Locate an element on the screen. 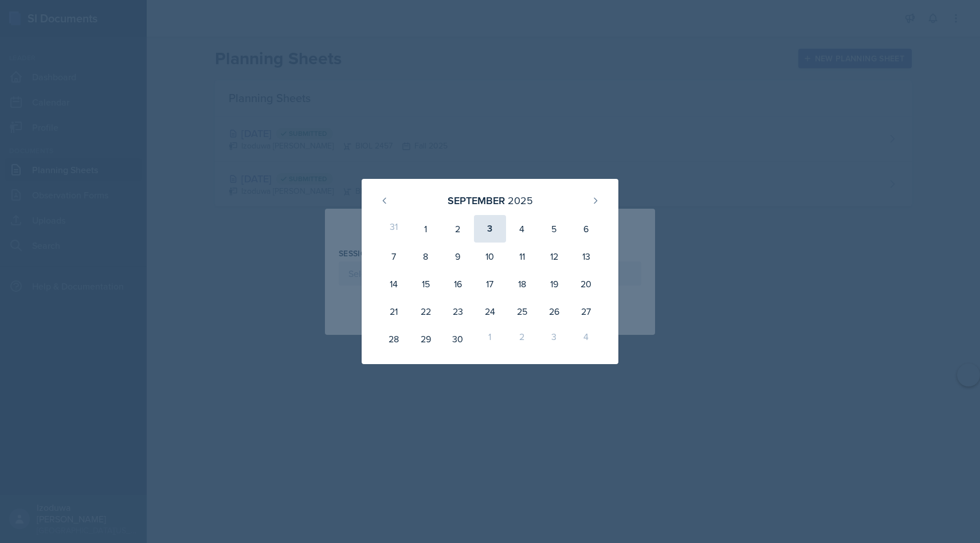 This screenshot has height=543, width=980. div: 12 is located at coordinates (555, 256).